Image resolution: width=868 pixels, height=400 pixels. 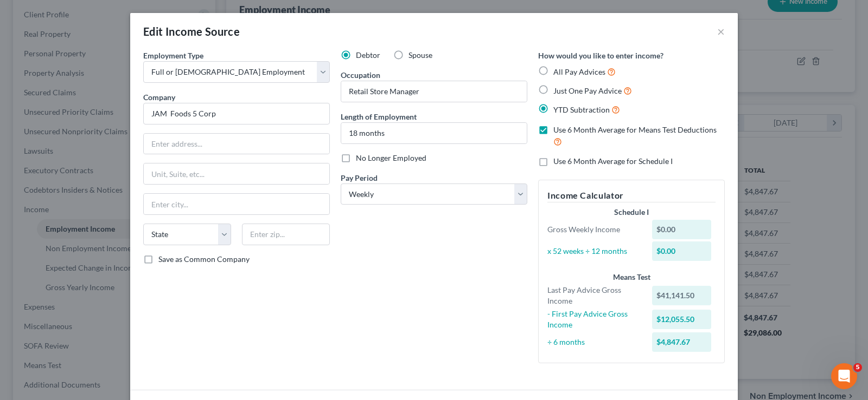 What do you see at coordinates (594, 343) in the screenshot?
I see `div: ÷ 6 months` at bounding box center [594, 343].